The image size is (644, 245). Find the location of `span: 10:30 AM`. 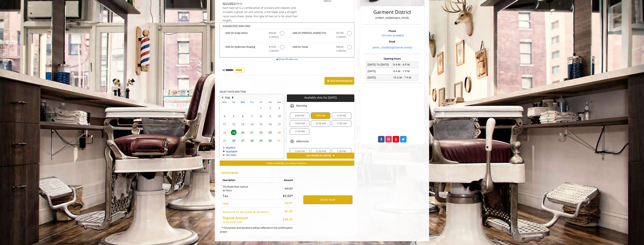

span: 10:30 AM is located at coordinates (320, 123).